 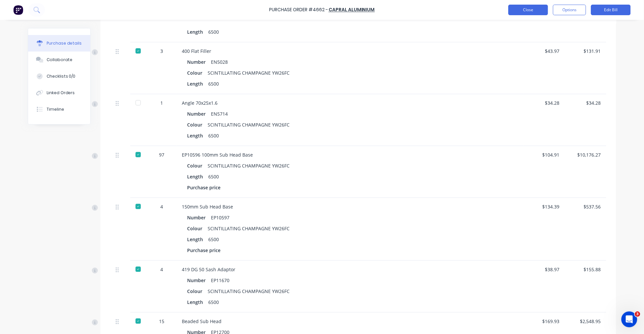 I want to click on div: $155.88, so click(x=585, y=269).